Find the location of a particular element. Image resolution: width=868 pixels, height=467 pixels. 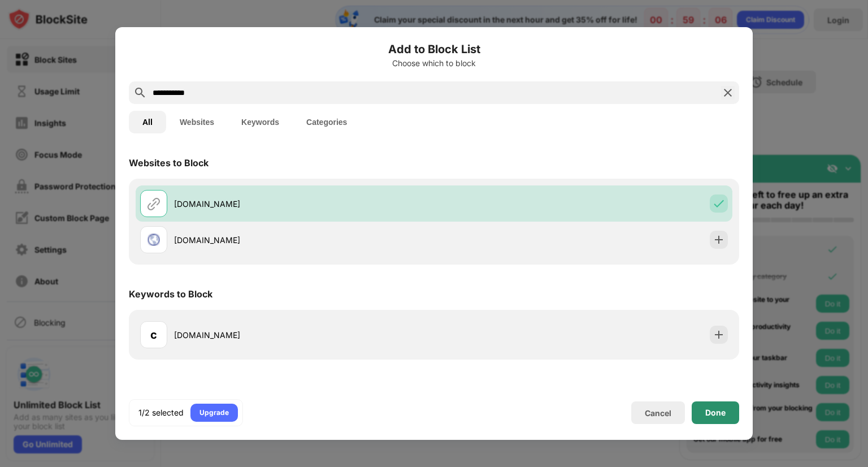

button: Websites is located at coordinates (197, 122).